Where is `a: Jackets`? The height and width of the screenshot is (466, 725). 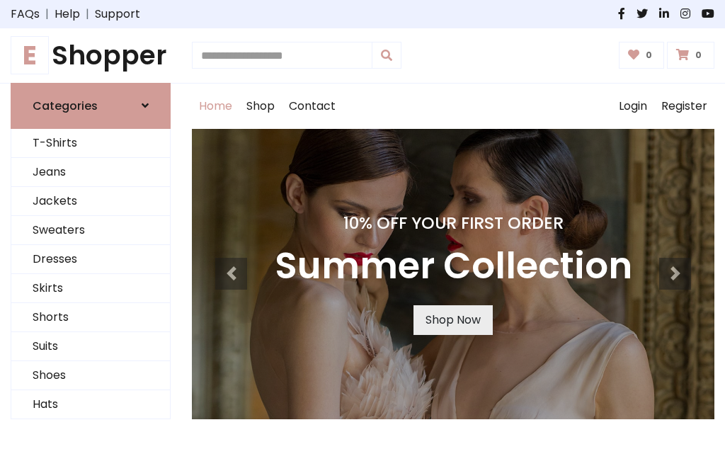 a: Jackets is located at coordinates (91, 201).